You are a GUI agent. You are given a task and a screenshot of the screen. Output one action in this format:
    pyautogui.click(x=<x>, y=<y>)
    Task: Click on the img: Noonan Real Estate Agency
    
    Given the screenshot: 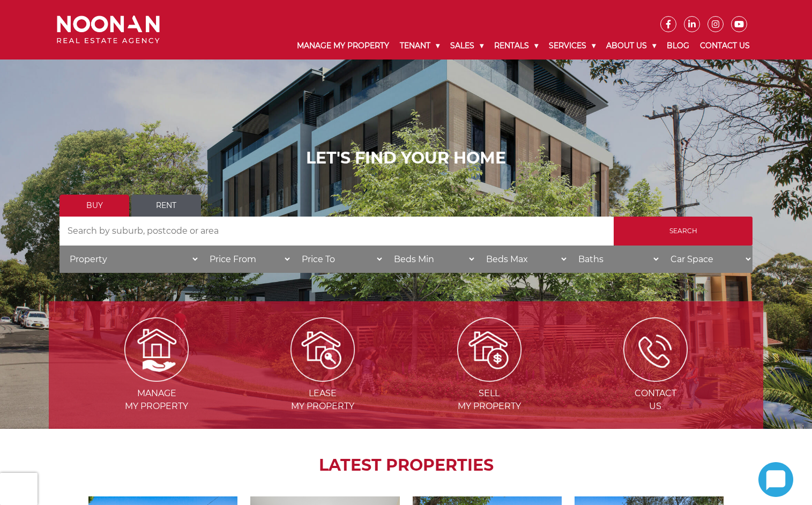 What is the action you would take?
    pyautogui.click(x=108, y=29)
    